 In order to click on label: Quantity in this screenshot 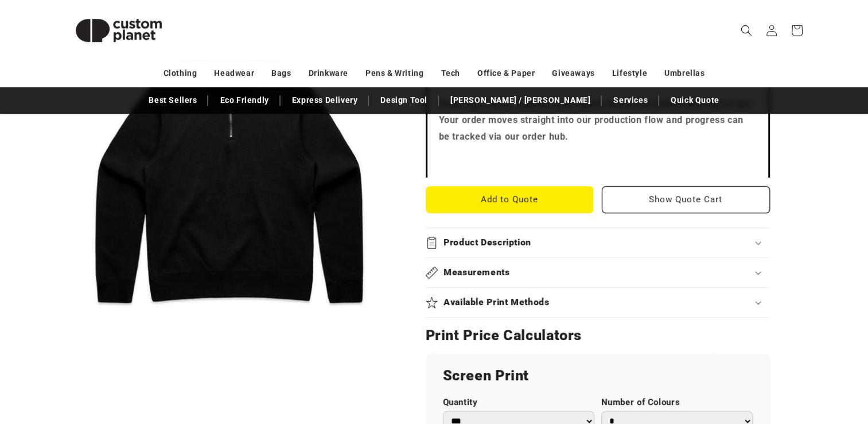, I will do `click(519, 402)`.